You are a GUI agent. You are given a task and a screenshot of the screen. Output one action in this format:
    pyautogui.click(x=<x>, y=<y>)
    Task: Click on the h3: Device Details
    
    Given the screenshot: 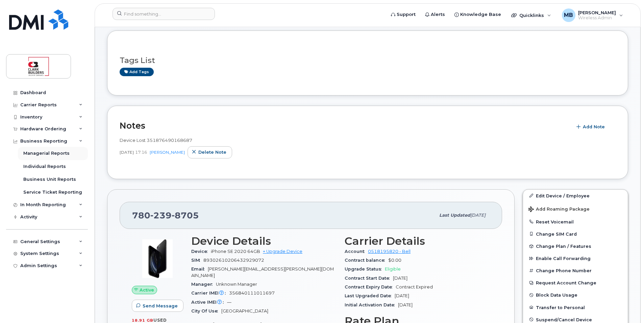 What is the action you would take?
    pyautogui.click(x=264, y=241)
    